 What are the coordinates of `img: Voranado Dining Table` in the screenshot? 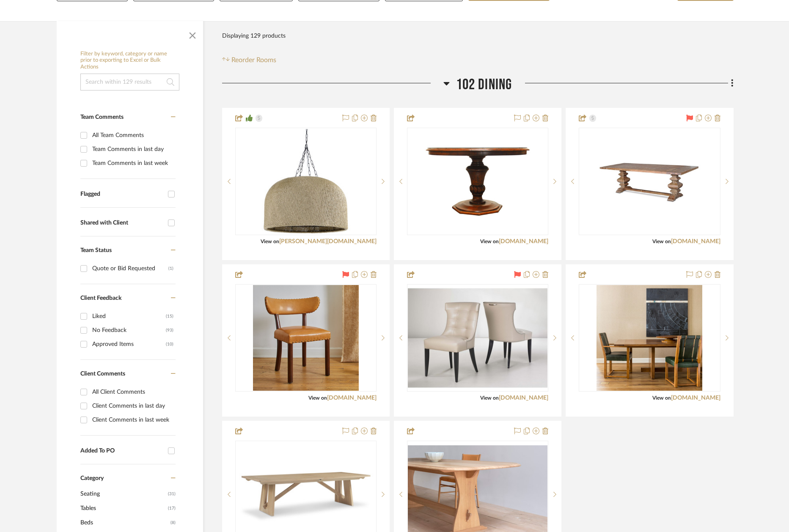 It's located at (649, 181).